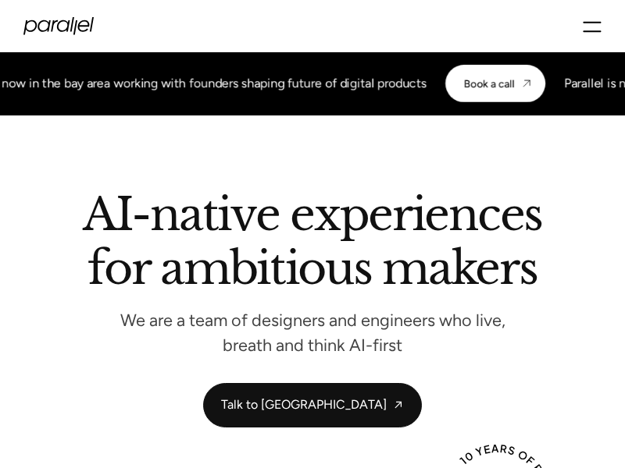 The width and height of the screenshot is (625, 468). I want to click on a: Book a call, so click(495, 84).